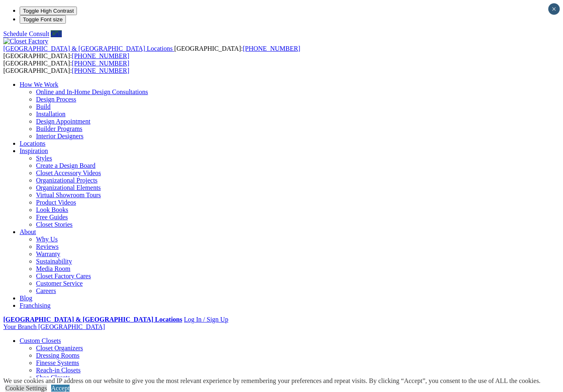 The image size is (563, 392). I want to click on a: About, so click(28, 232).